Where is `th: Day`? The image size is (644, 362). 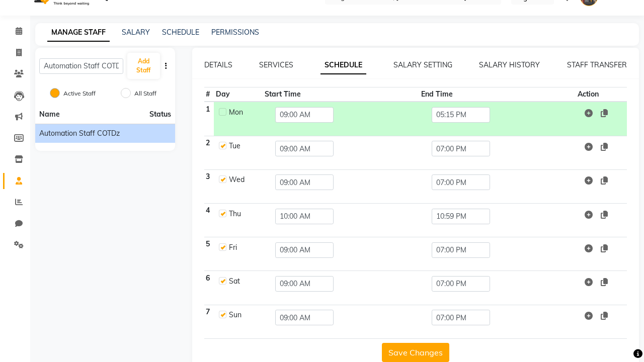
th: Day is located at coordinates (238, 95).